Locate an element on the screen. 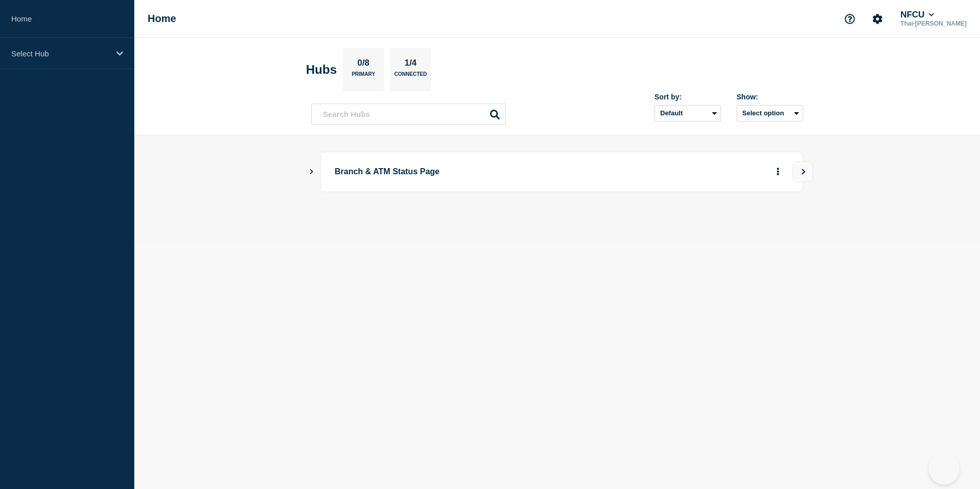  input: Search Hubs is located at coordinates (409, 114).